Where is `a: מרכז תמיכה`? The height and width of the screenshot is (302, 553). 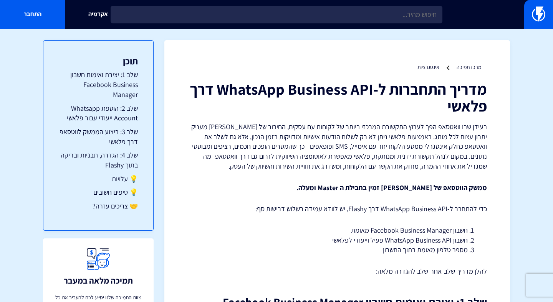
a: מרכז תמיכה is located at coordinates (469, 67).